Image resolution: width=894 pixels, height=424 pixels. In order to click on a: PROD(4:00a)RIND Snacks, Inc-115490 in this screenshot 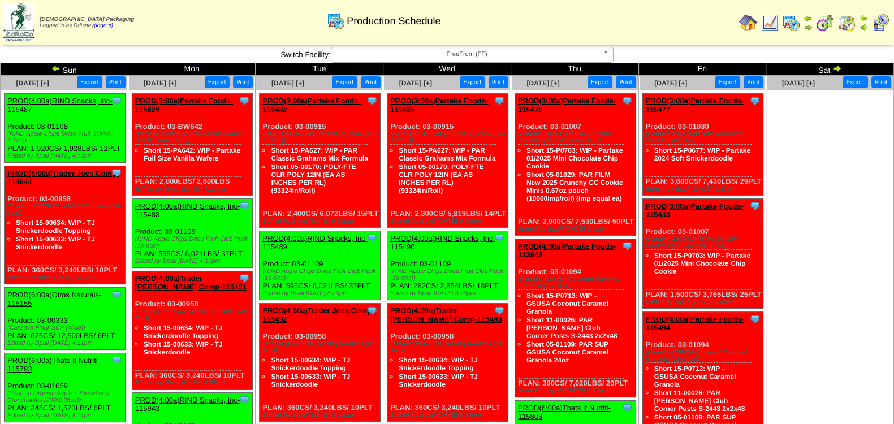, I will do `click(443, 243)`.